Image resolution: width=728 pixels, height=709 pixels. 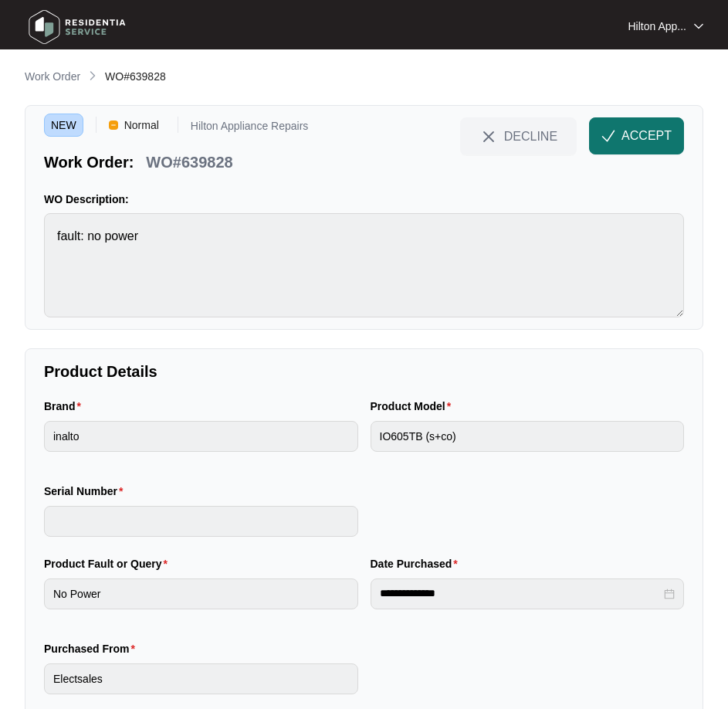 I want to click on img: dropdown arrow, so click(x=699, y=26).